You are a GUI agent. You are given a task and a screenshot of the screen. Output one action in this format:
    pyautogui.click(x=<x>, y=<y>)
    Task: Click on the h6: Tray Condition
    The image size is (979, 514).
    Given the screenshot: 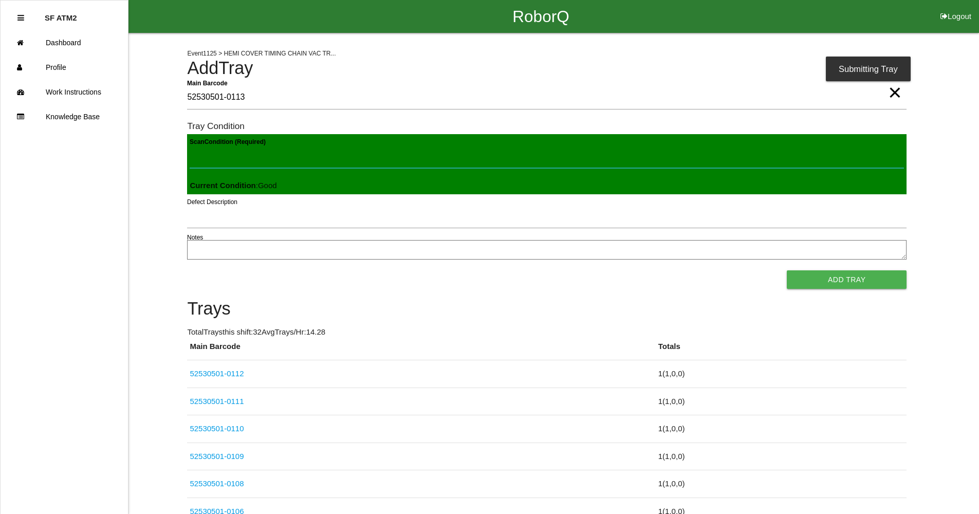 What is the action you would take?
    pyautogui.click(x=547, y=126)
    